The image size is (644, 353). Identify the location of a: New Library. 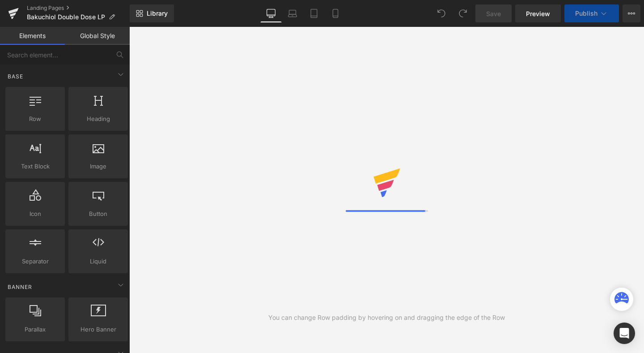
(151, 13).